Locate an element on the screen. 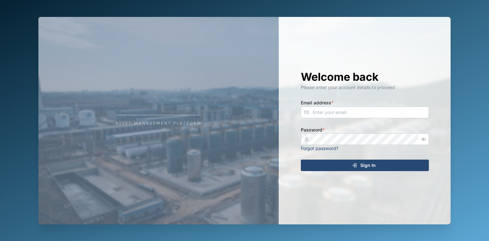 This screenshot has width=489, height=241. label: Password is located at coordinates (312, 130).